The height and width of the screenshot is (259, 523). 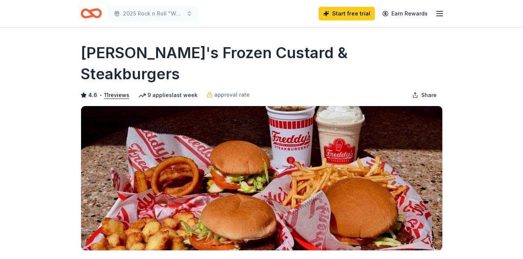 I want to click on button: 2025 Rock n Roll "Woofstock" Bingo, so click(x=153, y=14).